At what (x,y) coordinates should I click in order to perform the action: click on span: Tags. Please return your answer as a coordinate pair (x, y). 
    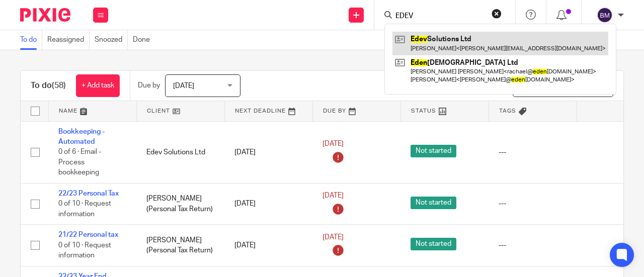
    Looking at the image, I should click on (508, 110).